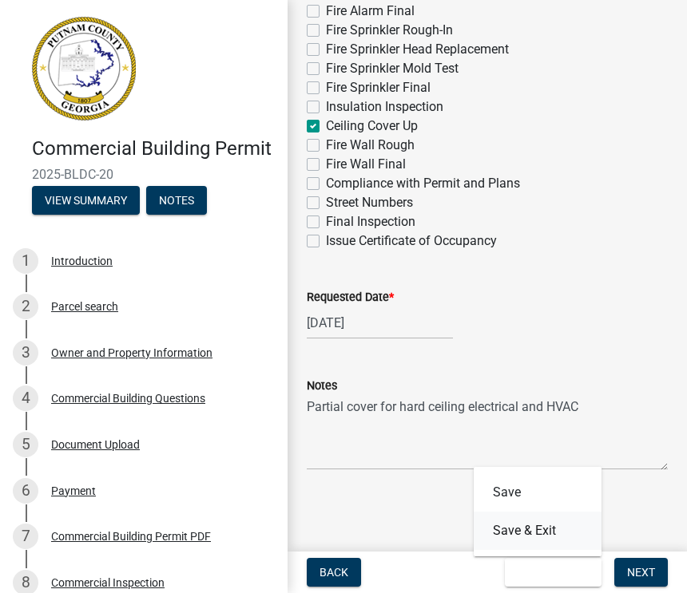  What do you see at coordinates (26, 536) in the screenshot?
I see `div: 7` at bounding box center [26, 536].